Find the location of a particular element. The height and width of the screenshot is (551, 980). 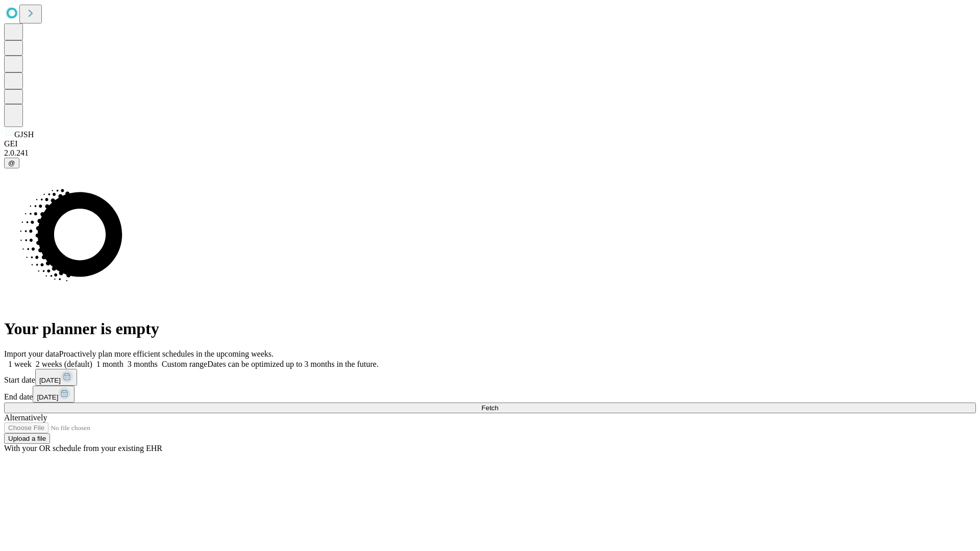

span: 1 week is located at coordinates (20, 364).